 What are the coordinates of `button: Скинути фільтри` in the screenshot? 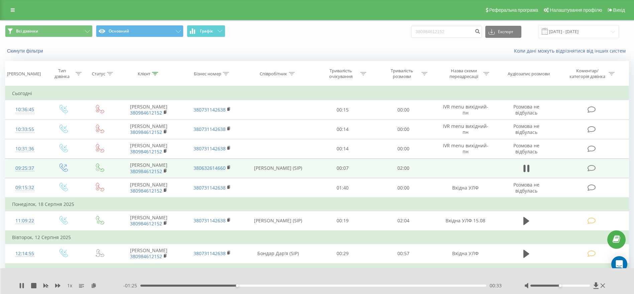 It's located at (26, 51).